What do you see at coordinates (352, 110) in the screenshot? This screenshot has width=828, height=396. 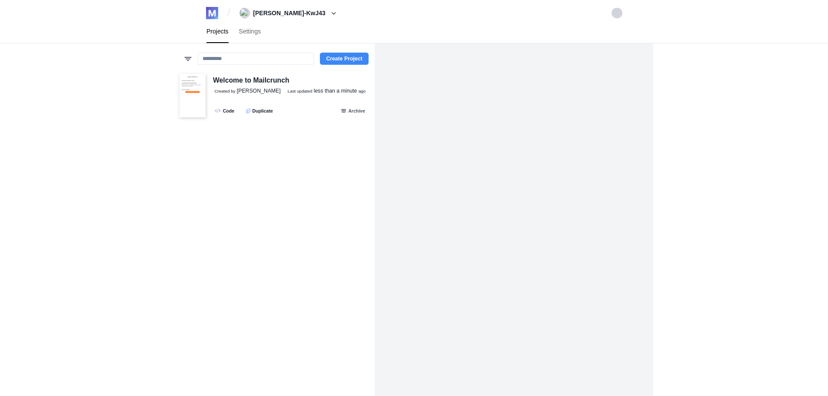 I see `button: Archive` at bounding box center [352, 110].